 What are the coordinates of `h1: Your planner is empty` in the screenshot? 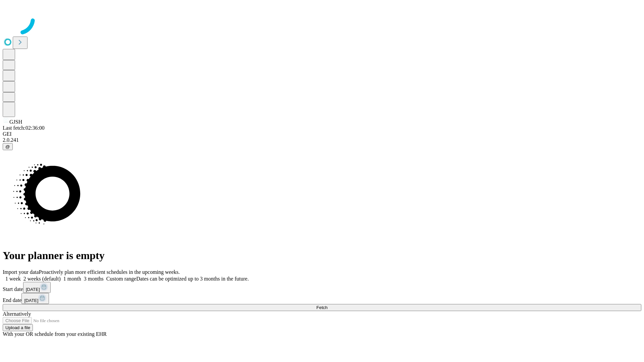 It's located at (322, 255).